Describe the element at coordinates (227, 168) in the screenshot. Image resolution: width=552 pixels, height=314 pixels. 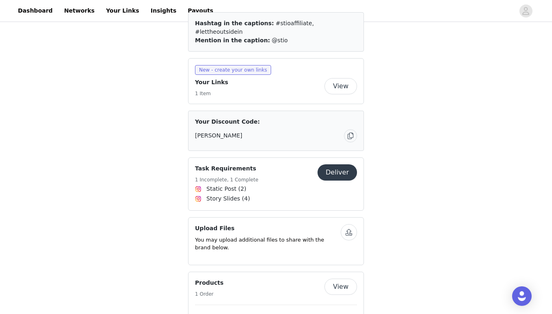
I see `h4: Task Requirements` at that location.